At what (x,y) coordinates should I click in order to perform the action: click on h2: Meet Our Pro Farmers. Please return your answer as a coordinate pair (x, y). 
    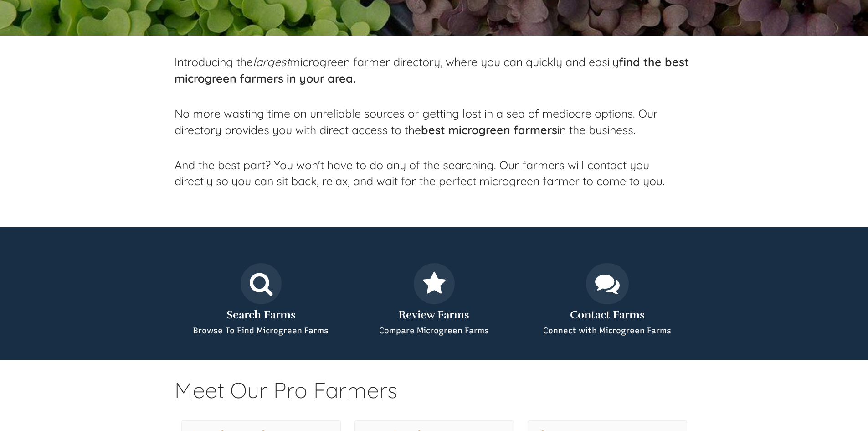
    Looking at the image, I should click on (434, 399).